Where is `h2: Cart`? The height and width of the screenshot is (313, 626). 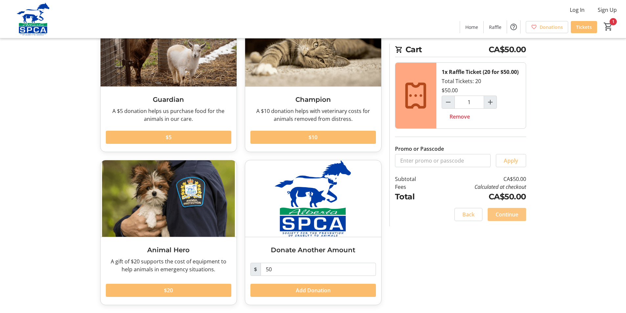
h2: Cart is located at coordinates (460, 50).